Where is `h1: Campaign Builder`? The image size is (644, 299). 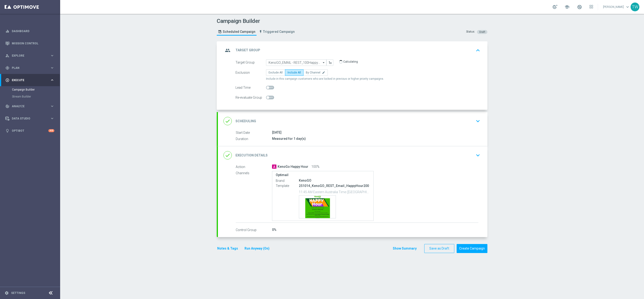
h1: Campaign Builder is located at coordinates (257, 21).